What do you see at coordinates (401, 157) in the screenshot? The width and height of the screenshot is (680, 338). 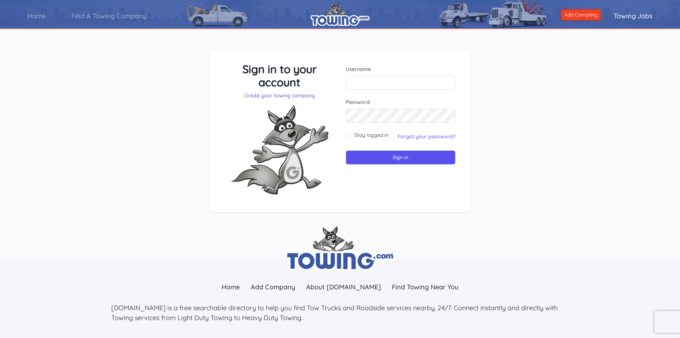 I see `input: Sign in` at bounding box center [401, 157].